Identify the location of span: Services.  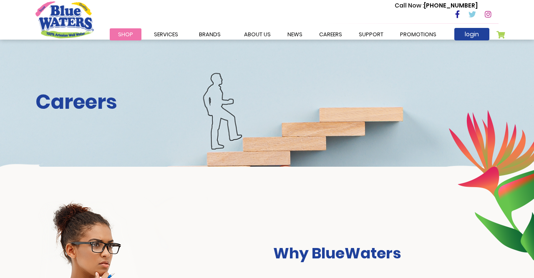
(166, 34).